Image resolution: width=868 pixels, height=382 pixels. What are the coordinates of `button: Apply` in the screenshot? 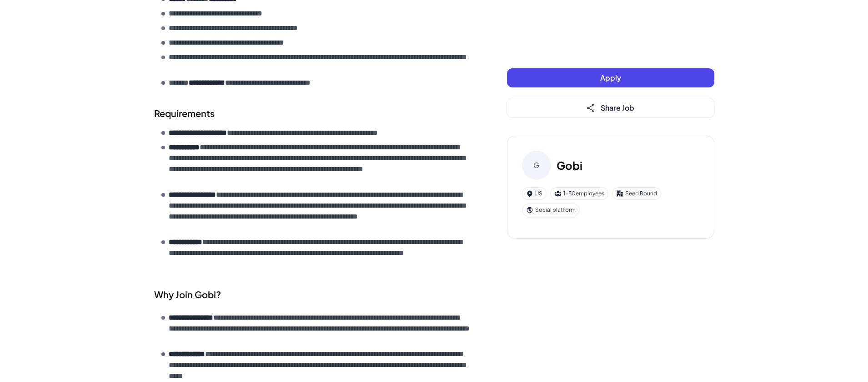 It's located at (610, 78).